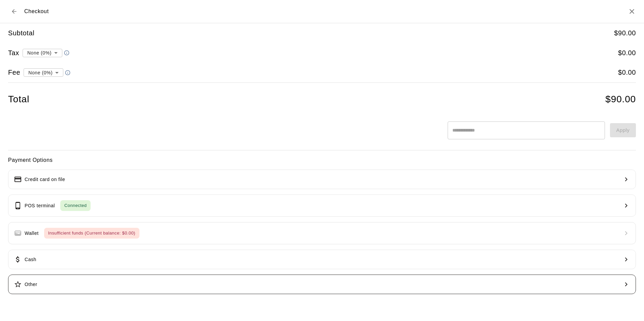 This screenshot has width=644, height=321. What do you see at coordinates (620, 99) in the screenshot?
I see `h4: $ 90.00` at bounding box center [620, 99].